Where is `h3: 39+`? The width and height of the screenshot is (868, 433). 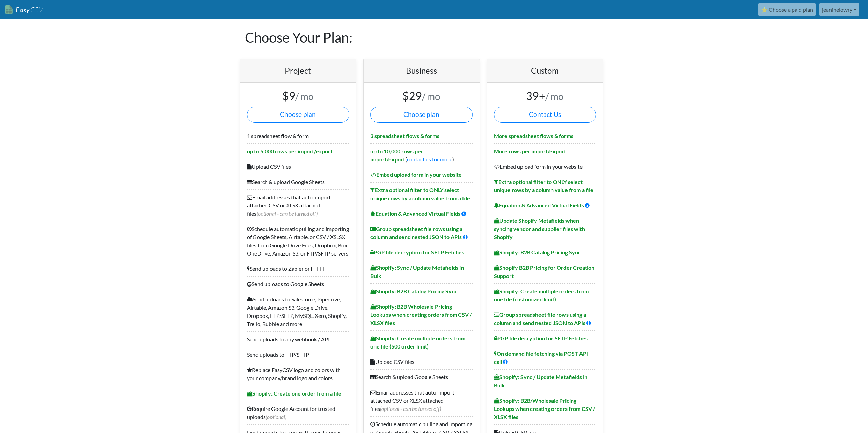 h3: 39+ is located at coordinates (545, 96).